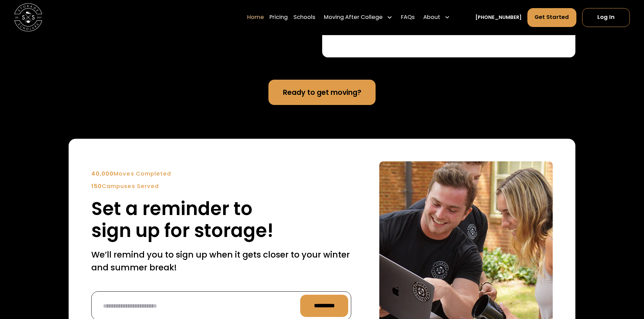 This screenshot has width=644, height=319. Describe the element at coordinates (304, 18) in the screenshot. I see `a: Schools` at that location.